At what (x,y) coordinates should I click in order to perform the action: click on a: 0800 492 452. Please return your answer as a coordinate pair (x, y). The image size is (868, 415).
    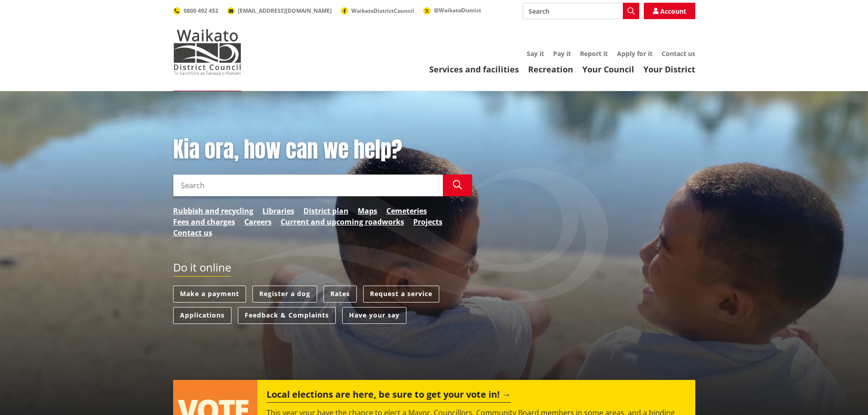
    Looking at the image, I should click on (195, 11).